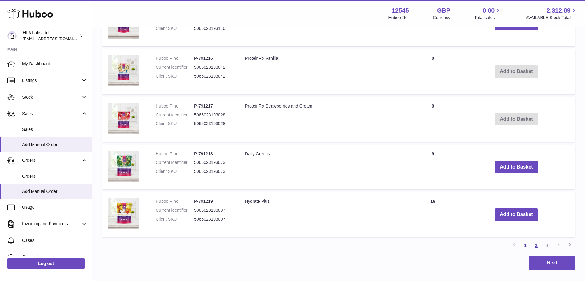 This screenshot has height=281, width=585. What do you see at coordinates (55, 240) in the screenshot?
I see `span: Cases` at bounding box center [55, 240].